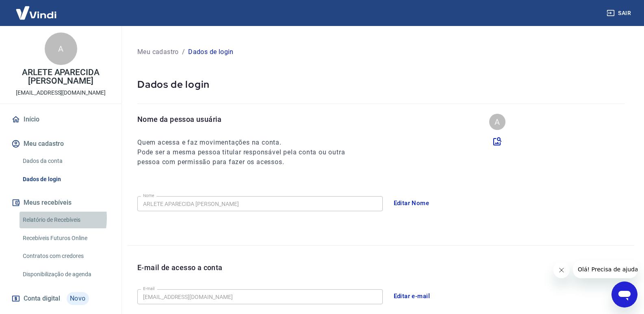  Describe the element at coordinates (66, 179) in the screenshot. I see `a: Dados de login` at that location.